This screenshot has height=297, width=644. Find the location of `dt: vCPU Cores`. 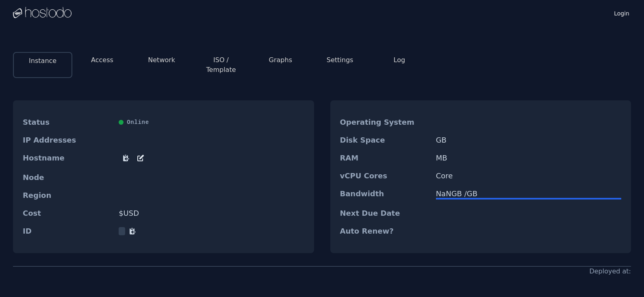

dt: vCPU Cores is located at coordinates (385, 176).